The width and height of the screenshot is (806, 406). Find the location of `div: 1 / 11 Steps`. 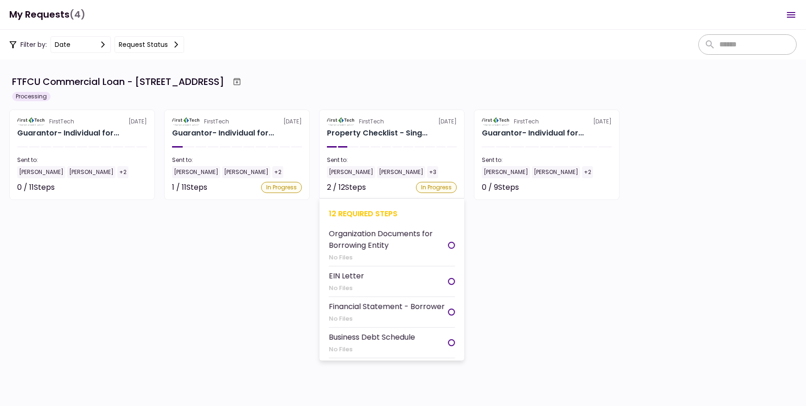

div: 1 / 11 Steps is located at coordinates (190, 187).